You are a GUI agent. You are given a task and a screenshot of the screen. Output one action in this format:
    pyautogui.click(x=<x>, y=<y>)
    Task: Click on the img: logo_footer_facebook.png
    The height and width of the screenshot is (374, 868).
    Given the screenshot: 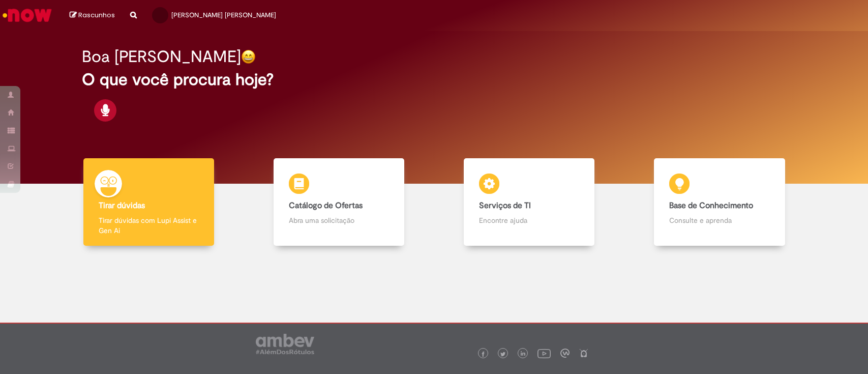 What is the action you would take?
    pyautogui.click(x=484, y=354)
    